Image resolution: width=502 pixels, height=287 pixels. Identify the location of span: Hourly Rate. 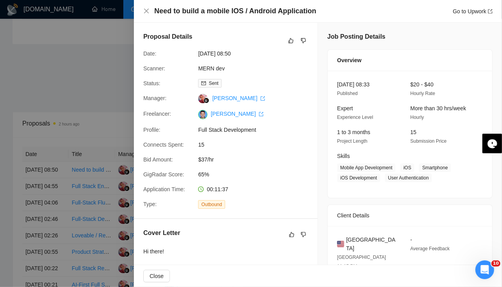
(422, 94).